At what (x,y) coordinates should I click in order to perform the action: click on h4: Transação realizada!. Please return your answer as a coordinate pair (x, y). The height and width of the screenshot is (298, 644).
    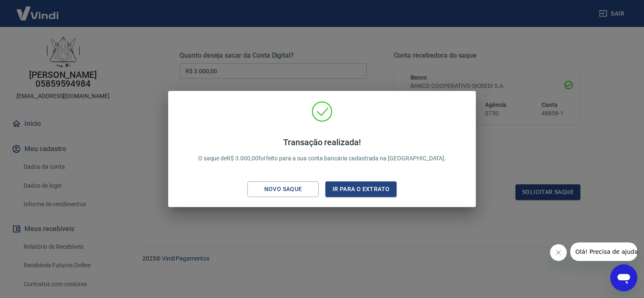
    Looking at the image, I should click on (322, 143).